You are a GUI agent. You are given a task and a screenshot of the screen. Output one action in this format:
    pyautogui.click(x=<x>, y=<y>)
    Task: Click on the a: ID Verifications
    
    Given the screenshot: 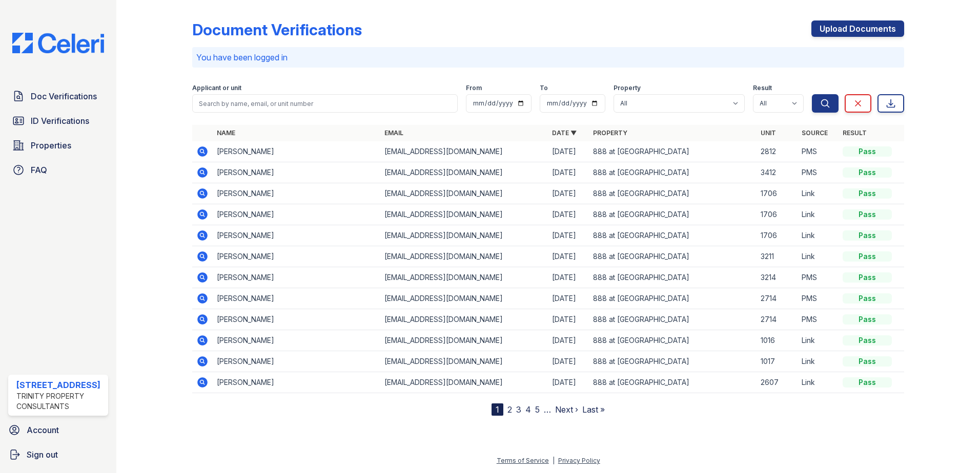 What is the action you would take?
    pyautogui.click(x=58, y=121)
    